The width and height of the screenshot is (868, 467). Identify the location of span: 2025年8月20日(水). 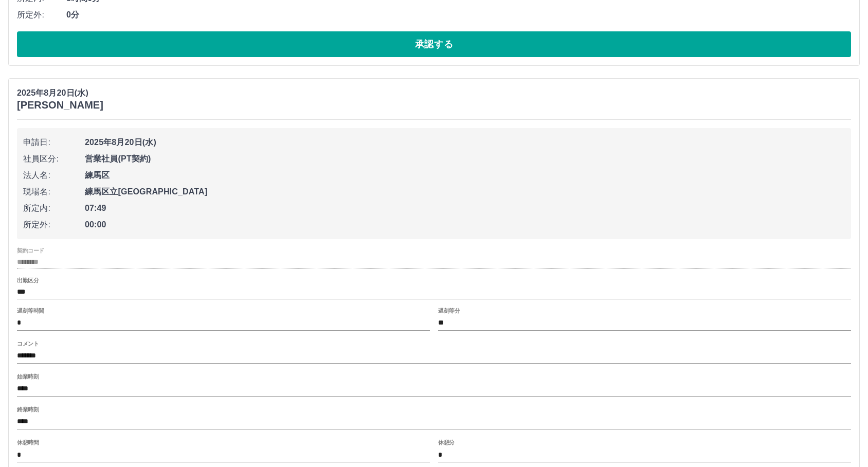
(465, 143).